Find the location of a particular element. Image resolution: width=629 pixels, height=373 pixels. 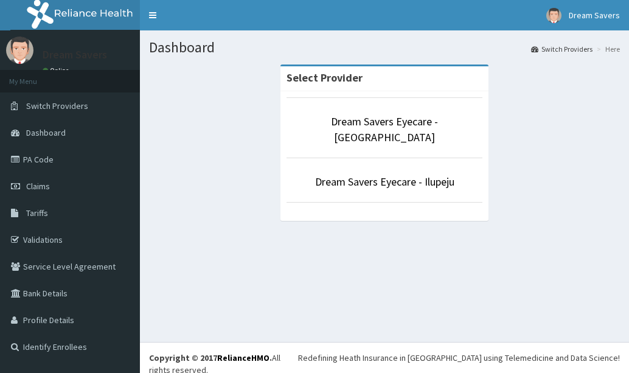

a: Online is located at coordinates (57, 71).